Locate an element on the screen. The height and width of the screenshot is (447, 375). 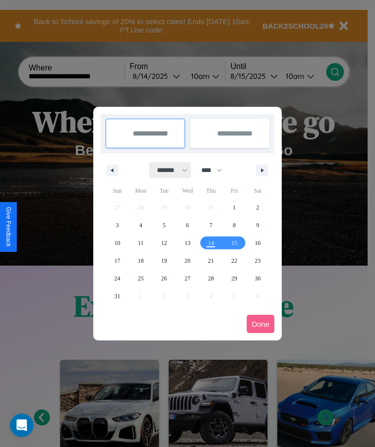
button: 26 is located at coordinates (164, 279).